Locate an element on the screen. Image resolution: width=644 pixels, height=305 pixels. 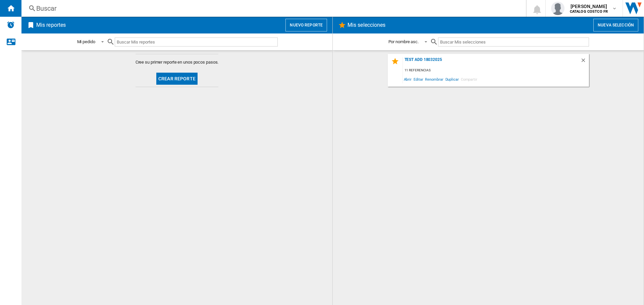
b: CATALOG COSTCO FR is located at coordinates (589, 12).